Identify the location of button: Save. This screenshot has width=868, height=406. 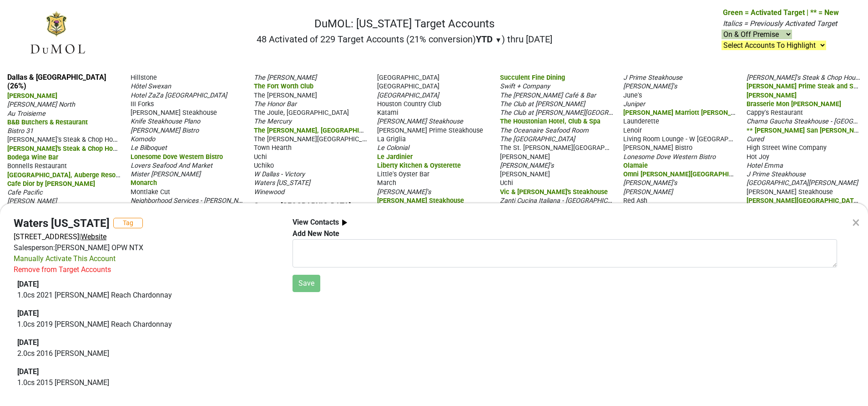
(306, 283).